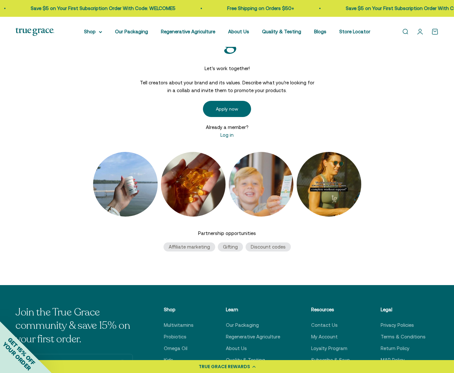 This screenshot has width=454, height=373. Describe the element at coordinates (403, 309) in the screenshot. I see `p: Legal` at that location.